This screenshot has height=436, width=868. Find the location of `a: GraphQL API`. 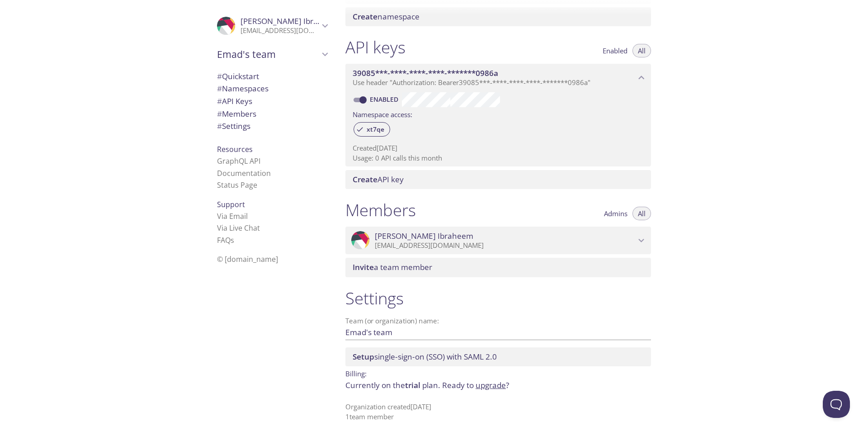

a: GraphQL API is located at coordinates (239, 161).